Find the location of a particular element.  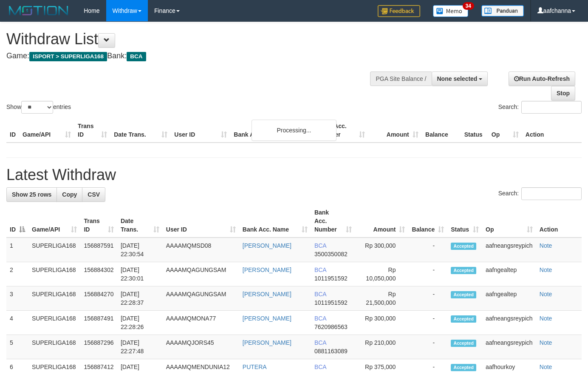

th: Trans ID is located at coordinates (92, 130).